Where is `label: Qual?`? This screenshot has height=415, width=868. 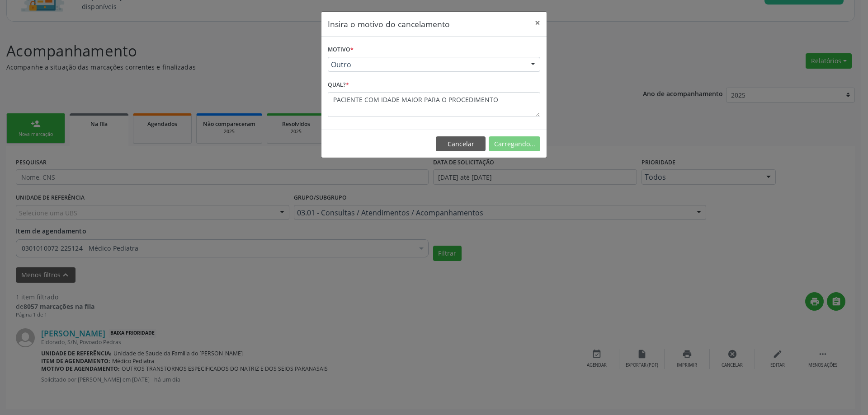
label: Qual? is located at coordinates (338, 85).